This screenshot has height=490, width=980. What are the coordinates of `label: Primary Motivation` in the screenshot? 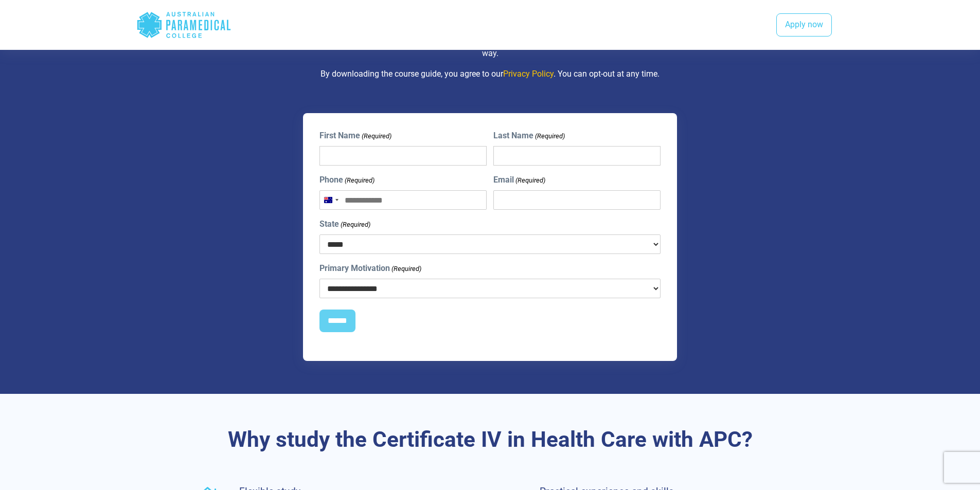 It's located at (370, 268).